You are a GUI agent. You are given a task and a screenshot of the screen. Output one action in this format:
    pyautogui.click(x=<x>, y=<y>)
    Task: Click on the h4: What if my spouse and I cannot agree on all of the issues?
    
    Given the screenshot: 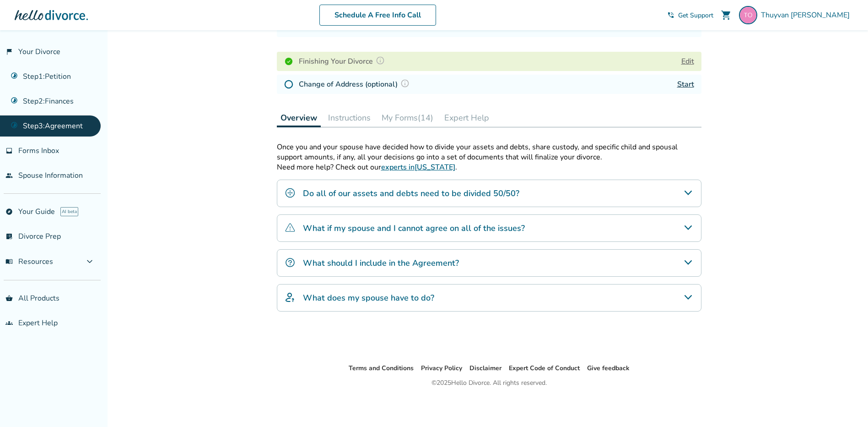 What is the action you would take?
    pyautogui.click(x=414, y=228)
    